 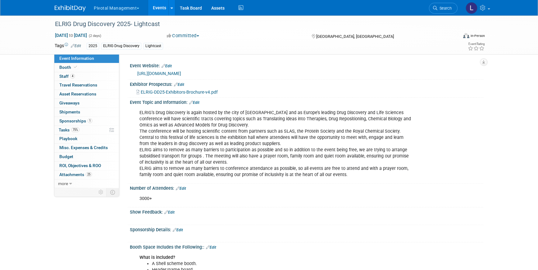 What do you see at coordinates (306, 229) in the screenshot?
I see `div: Sponsorship Details:` at bounding box center [306, 229].